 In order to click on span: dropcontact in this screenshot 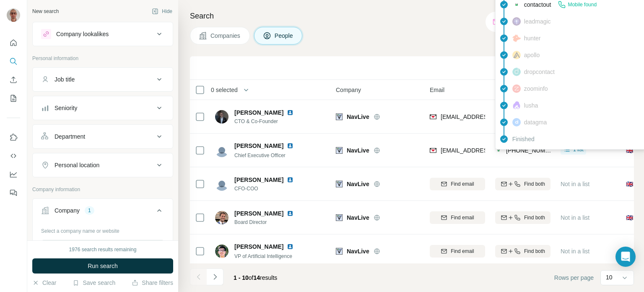, I will do `click(539, 72)`.